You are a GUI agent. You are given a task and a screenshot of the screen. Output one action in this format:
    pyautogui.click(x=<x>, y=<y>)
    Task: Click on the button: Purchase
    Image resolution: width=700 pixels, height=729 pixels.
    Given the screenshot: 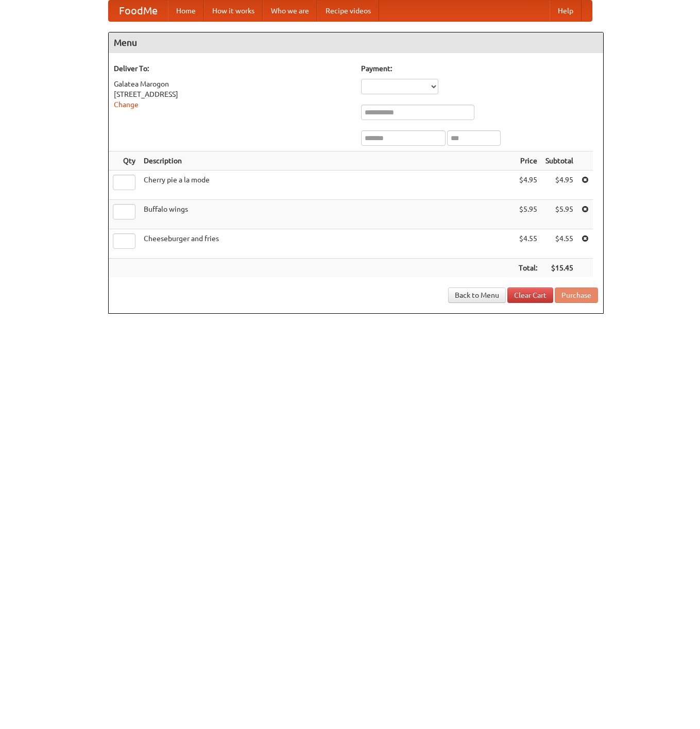 What is the action you would take?
    pyautogui.click(x=576, y=295)
    